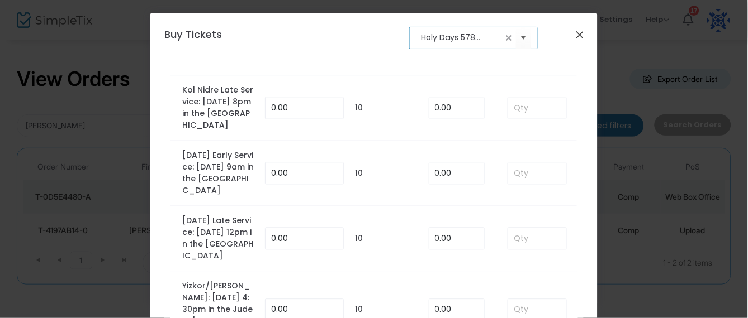  I want to click on h4: Buy Tickets, so click(211, 42).